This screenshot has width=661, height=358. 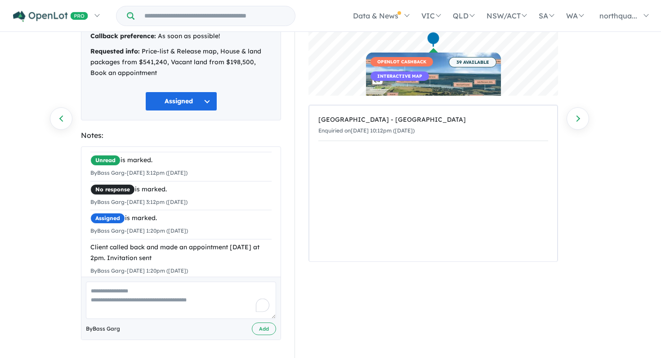 What do you see at coordinates (473, 62) in the screenshot?
I see `span: 39 AVAILABLE` at bounding box center [473, 62].